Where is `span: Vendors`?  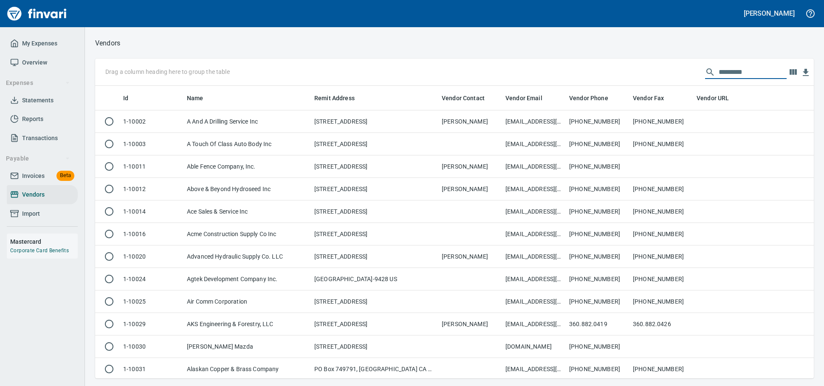
span: Vendors is located at coordinates (33, 194).